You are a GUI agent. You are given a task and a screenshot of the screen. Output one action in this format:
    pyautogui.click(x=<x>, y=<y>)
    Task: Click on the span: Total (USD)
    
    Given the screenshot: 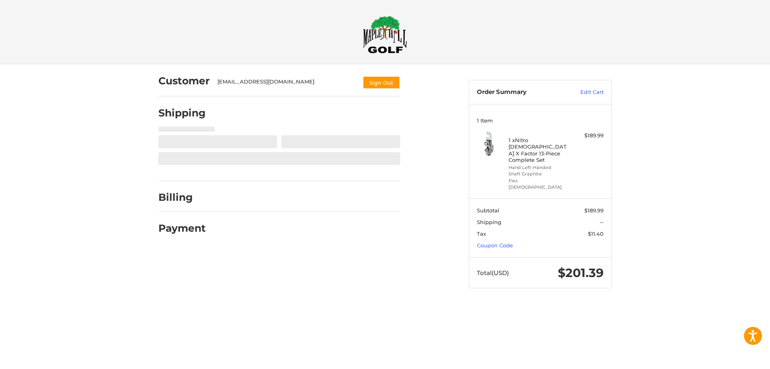 What is the action you would take?
    pyautogui.click(x=493, y=272)
    